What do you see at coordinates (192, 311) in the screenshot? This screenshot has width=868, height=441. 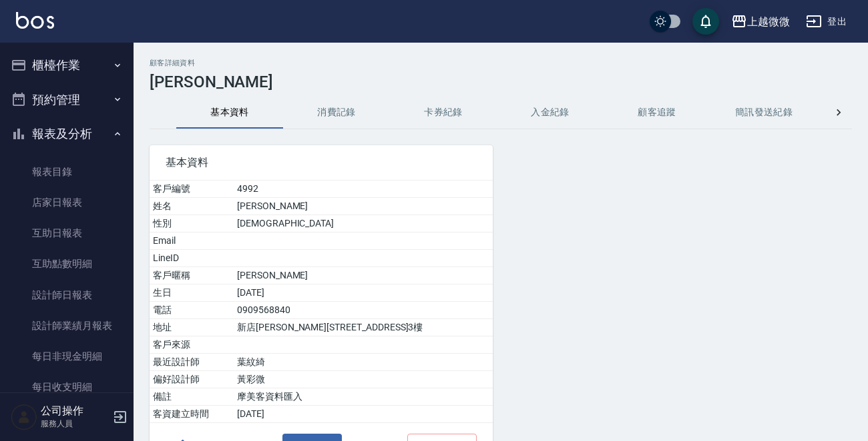 I see `td: 電話` at bounding box center [192, 311].